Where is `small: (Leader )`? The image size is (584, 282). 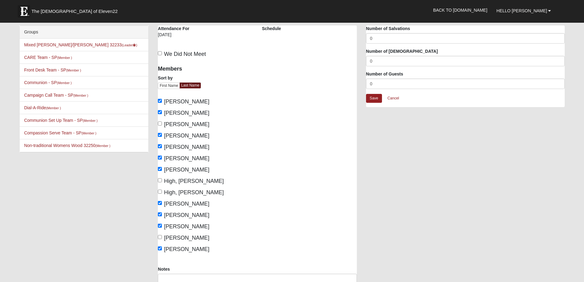
small: (Leader ) is located at coordinates (129, 45).